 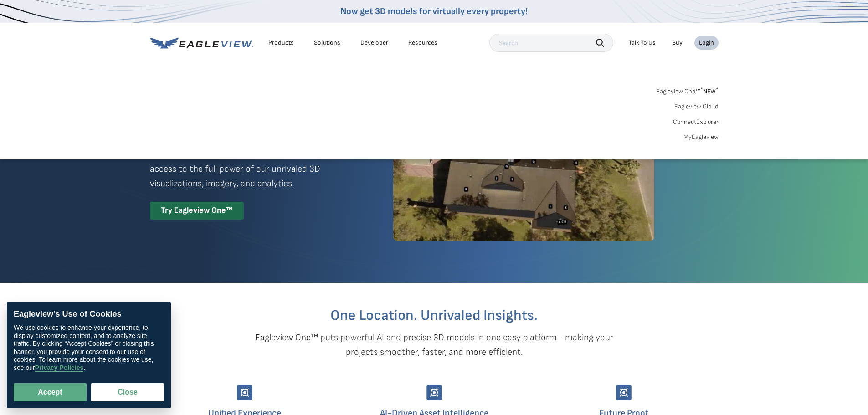 I want to click on a: Buy, so click(x=677, y=42).